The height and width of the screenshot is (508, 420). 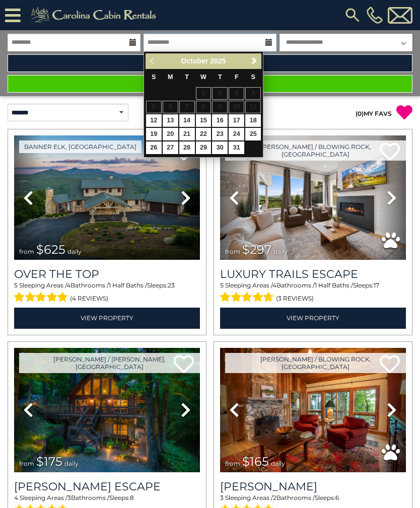 I want to click on span: October, so click(x=195, y=61).